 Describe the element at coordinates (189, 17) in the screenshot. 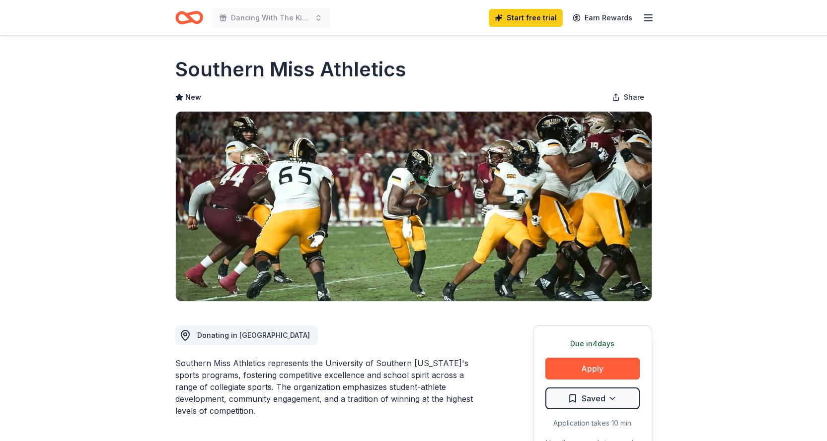

I see `a: Home` at that location.